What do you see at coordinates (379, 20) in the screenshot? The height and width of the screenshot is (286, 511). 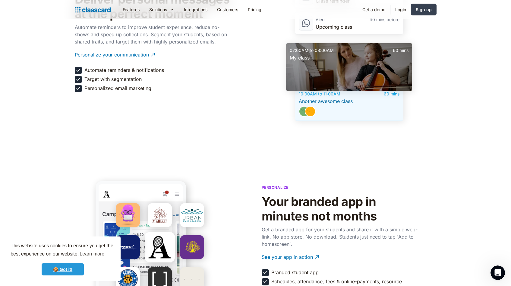 I see `div: 30 mins before` at bounding box center [379, 20].